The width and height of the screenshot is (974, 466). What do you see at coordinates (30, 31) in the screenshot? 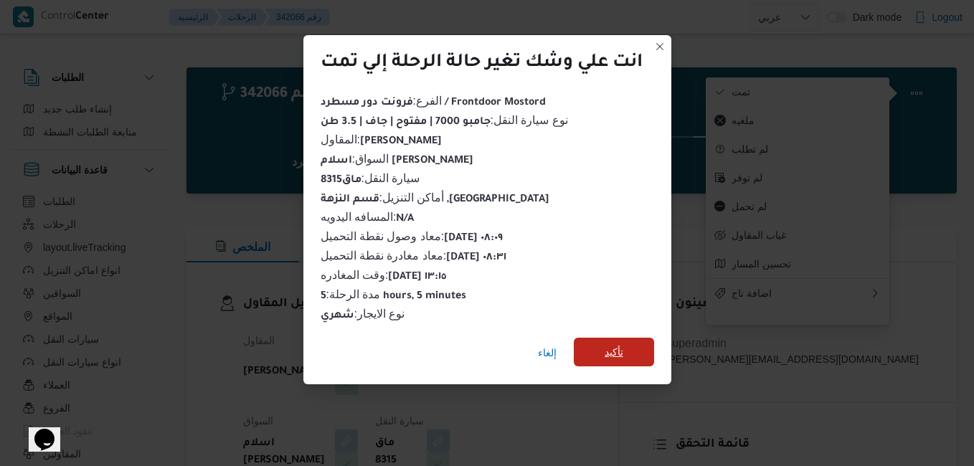
I see `button: Chat widget` at bounding box center [30, 31].